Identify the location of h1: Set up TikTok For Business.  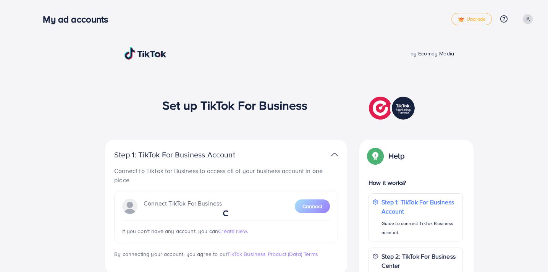
(235, 105).